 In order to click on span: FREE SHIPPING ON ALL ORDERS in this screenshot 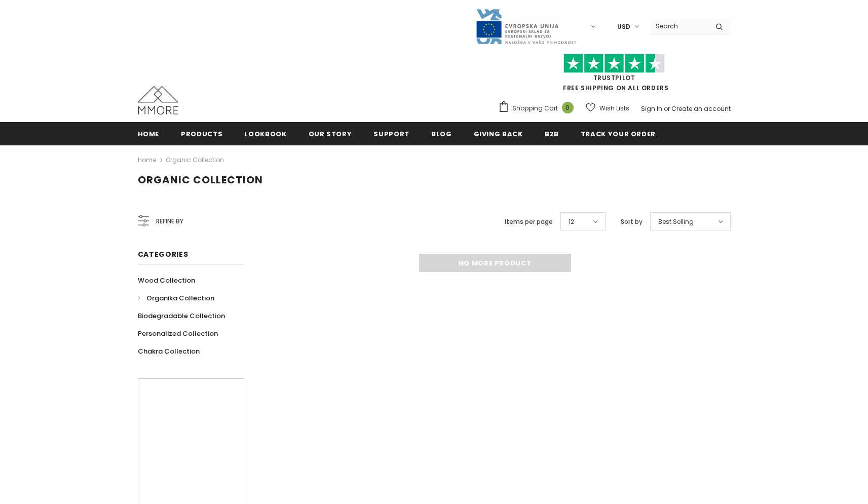, I will do `click(614, 75)`.